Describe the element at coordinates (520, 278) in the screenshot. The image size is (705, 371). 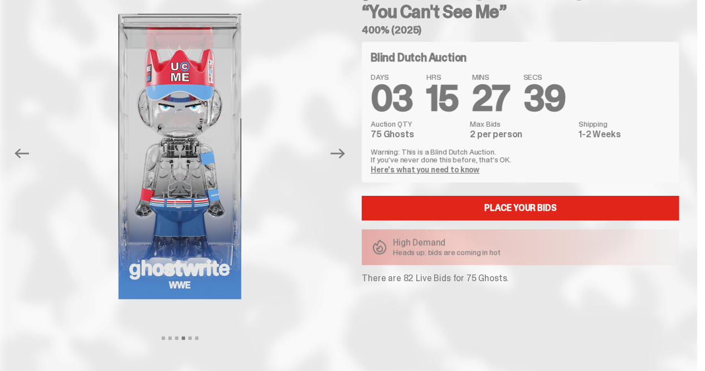
I see `p: There are 82 Live Bids for 75 Ghosts.` at that location.